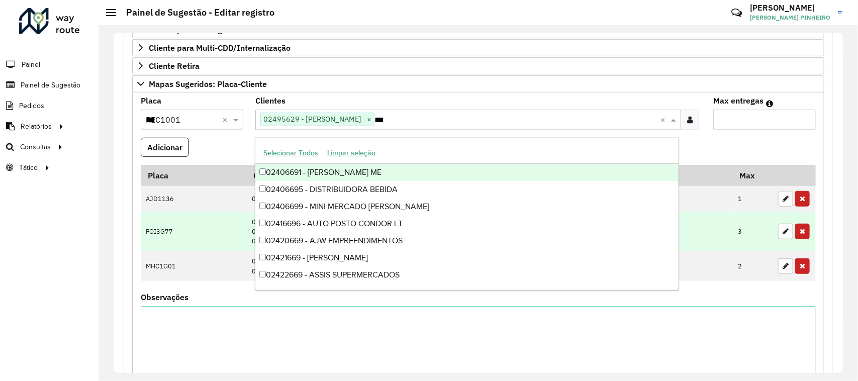  I want to click on span: Painel de Sugestão, so click(50, 85).